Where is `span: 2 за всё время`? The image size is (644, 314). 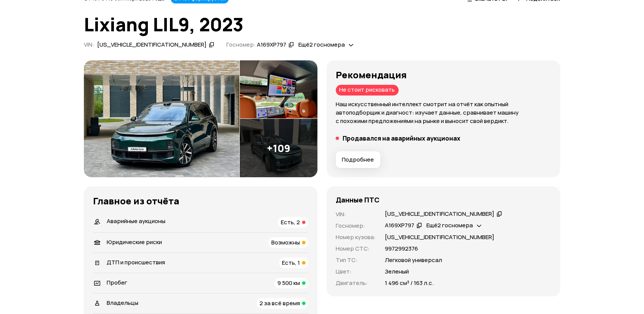
span: 2 за всё время is located at coordinates (280, 303).